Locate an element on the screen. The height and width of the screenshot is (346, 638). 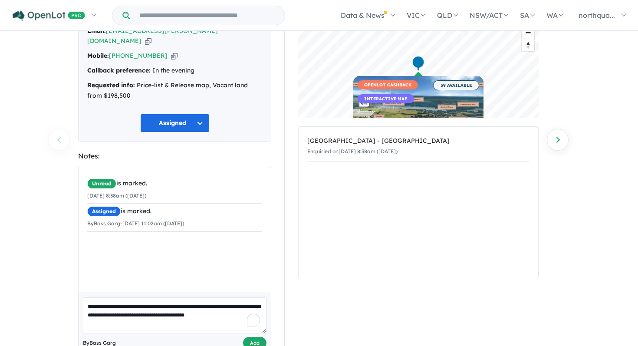
img: Openlot PRO Logo White is located at coordinates (49, 16).